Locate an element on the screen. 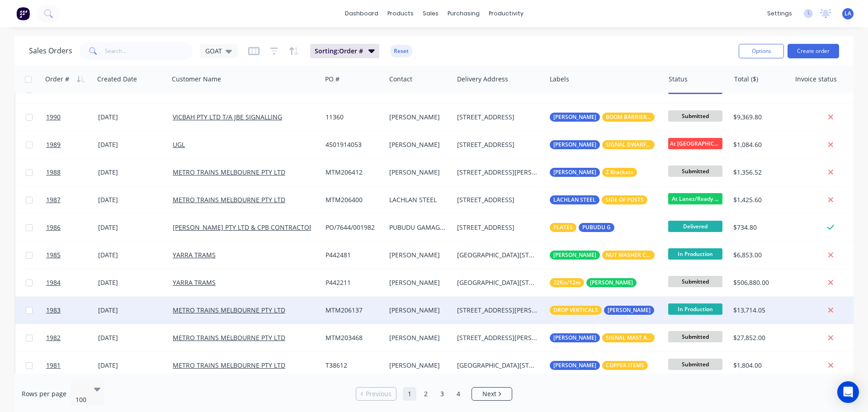 The height and width of the screenshot is (412, 868). span: 1981 is located at coordinates (53, 365).